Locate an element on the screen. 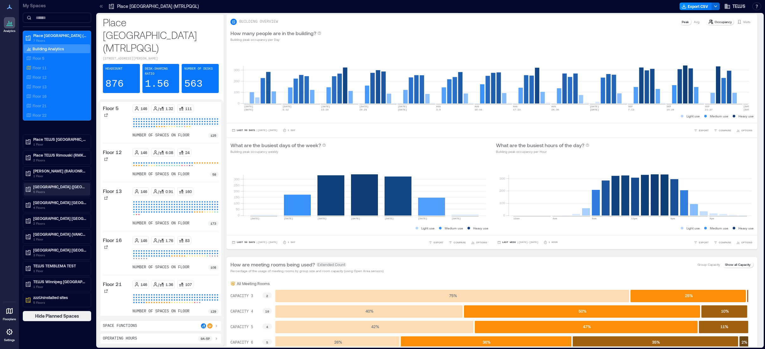 This screenshot has height=349, width=765. p: Number of Desks is located at coordinates (198, 69).